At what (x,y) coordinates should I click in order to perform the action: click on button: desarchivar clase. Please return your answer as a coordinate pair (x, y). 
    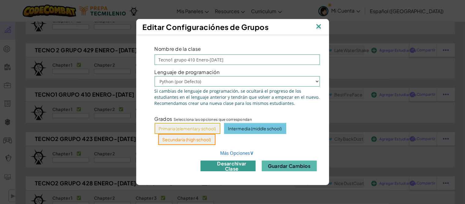
    Looking at the image, I should click on (228, 166).